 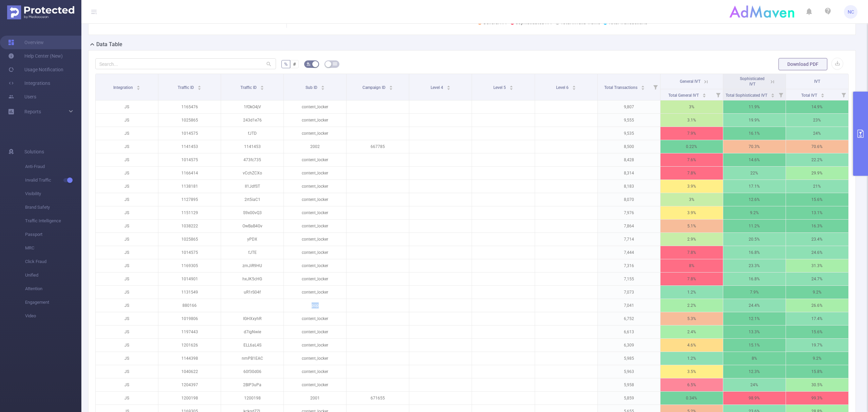 What do you see at coordinates (189, 359) in the screenshot?
I see `p: 1144398` at bounding box center [189, 359].